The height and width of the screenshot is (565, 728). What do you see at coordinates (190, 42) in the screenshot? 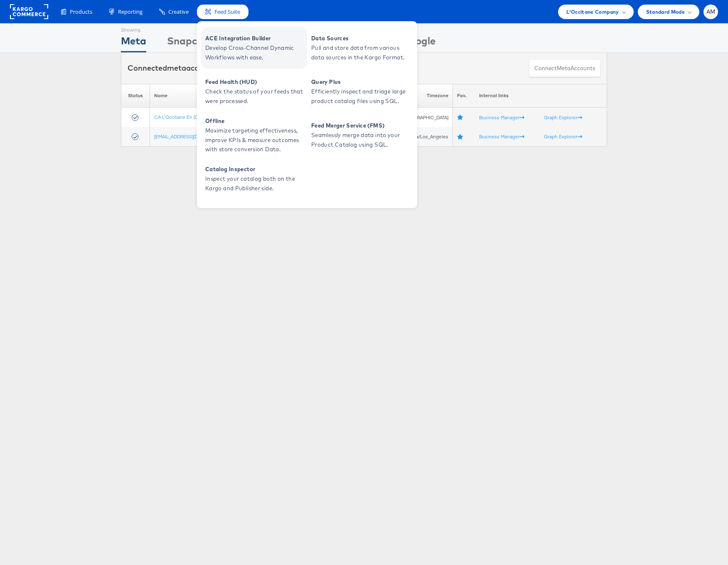
I see `div: Snapchat` at bounding box center [190, 42].